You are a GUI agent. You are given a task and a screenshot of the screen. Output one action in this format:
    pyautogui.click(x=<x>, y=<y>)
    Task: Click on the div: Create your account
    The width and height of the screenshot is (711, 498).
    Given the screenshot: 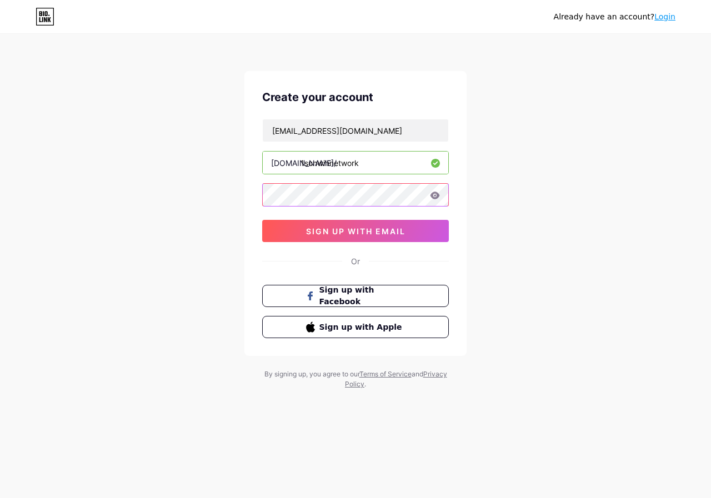 What is the action you would take?
    pyautogui.click(x=355, y=97)
    